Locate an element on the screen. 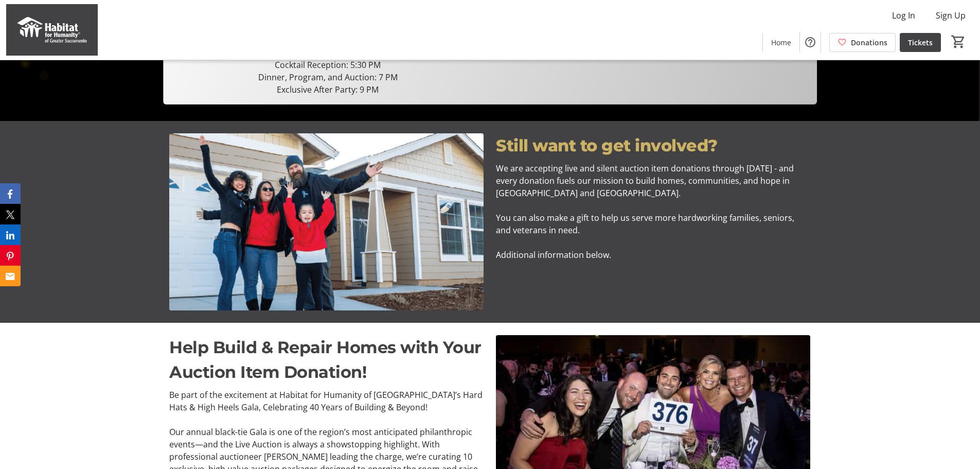 The height and width of the screenshot is (469, 980). span: Log In is located at coordinates (903, 15).